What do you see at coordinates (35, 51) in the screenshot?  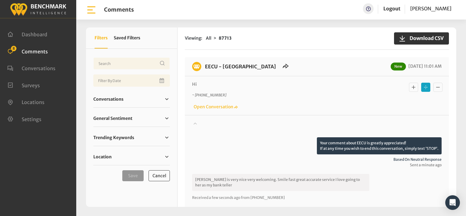 I see `span: Comments` at bounding box center [35, 51].